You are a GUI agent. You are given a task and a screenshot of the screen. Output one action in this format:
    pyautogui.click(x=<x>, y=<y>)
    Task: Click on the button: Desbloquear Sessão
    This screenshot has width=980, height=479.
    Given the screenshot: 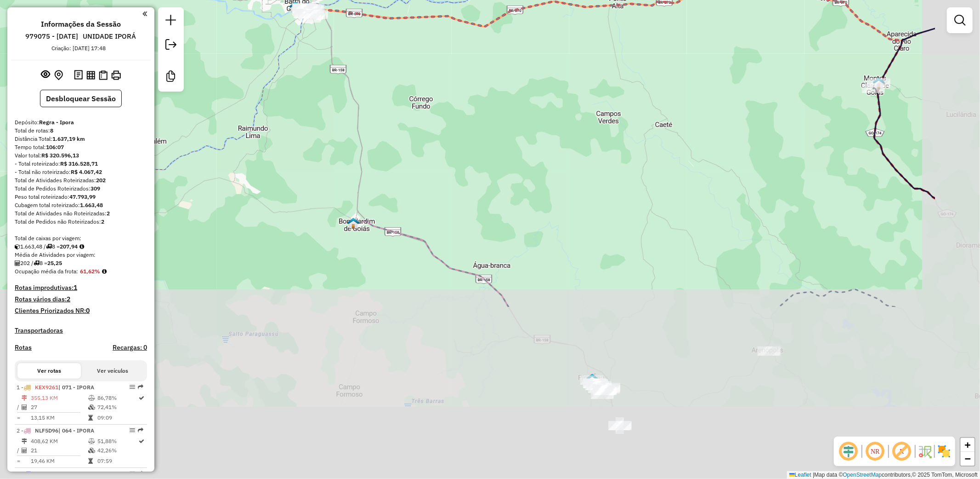 What is the action you would take?
    pyautogui.click(x=81, y=99)
    